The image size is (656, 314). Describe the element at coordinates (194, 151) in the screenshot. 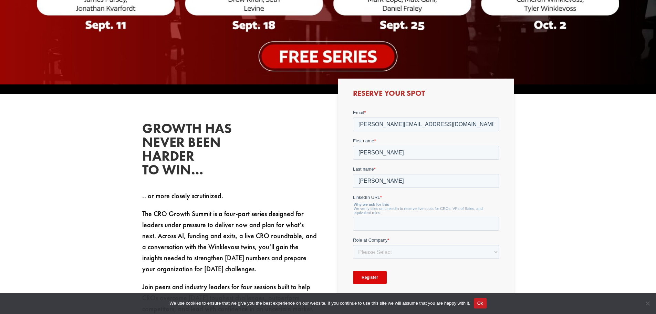

I see `h2: Growth has never been harder to win…` at that location.